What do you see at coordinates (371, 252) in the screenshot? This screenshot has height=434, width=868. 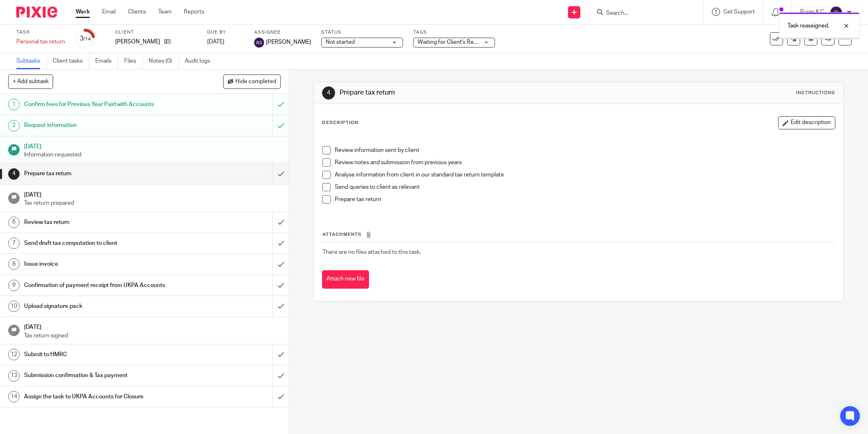 I see `span: There are no files attached to this task.` at bounding box center [371, 252].